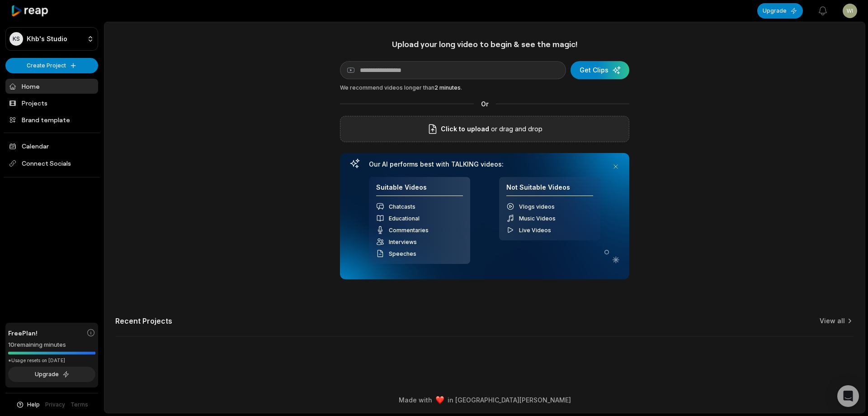  Describe the element at coordinates (485, 88) in the screenshot. I see `div: We recommend videos longer than .` at that location.